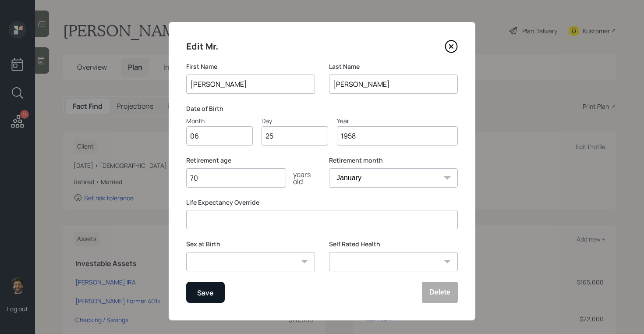 This screenshot has width=644, height=334. Describe the element at coordinates (295, 136) in the screenshot. I see `input: Day` at that location.